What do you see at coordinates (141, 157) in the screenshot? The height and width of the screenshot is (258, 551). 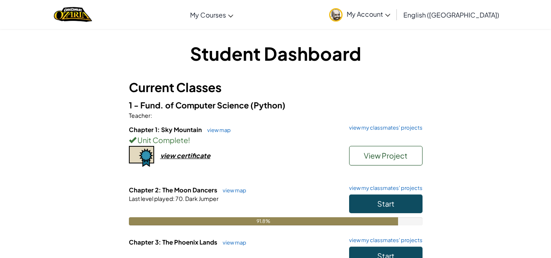 I see `img: certificate-icon.png` at bounding box center [141, 157].